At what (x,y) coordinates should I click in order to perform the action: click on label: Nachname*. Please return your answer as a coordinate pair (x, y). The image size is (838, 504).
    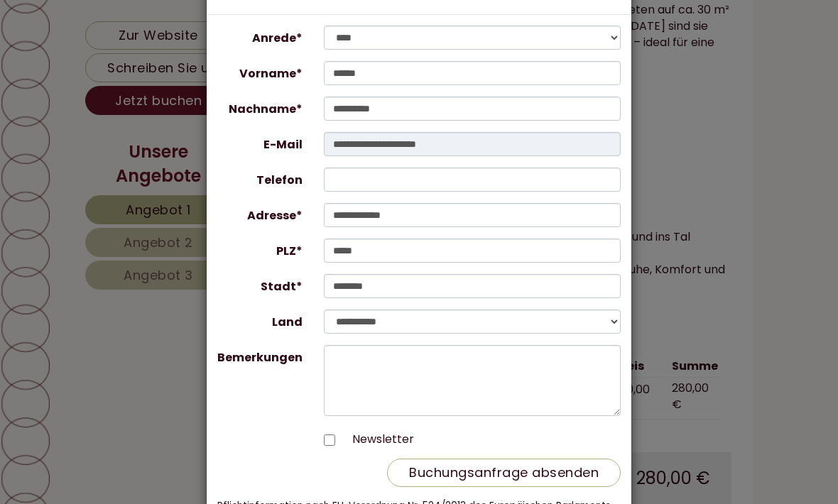
    Looking at the image, I should click on (260, 107).